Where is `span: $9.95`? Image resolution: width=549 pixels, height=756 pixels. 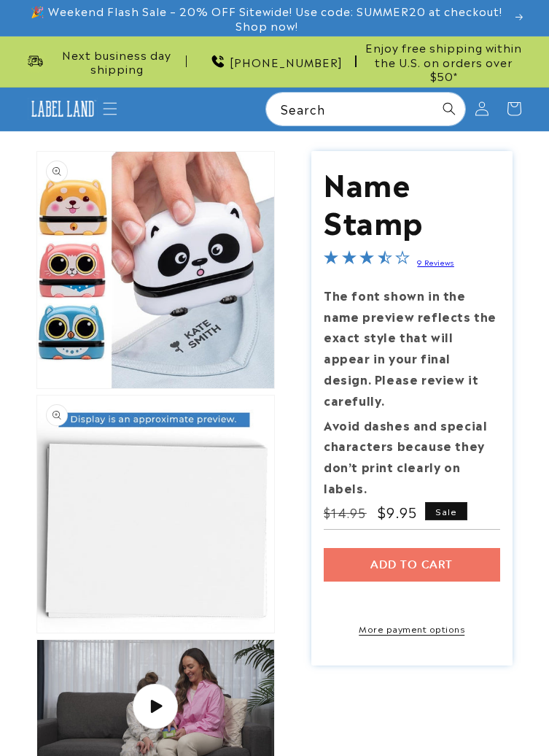 span: $9.95 is located at coordinates (397, 511).